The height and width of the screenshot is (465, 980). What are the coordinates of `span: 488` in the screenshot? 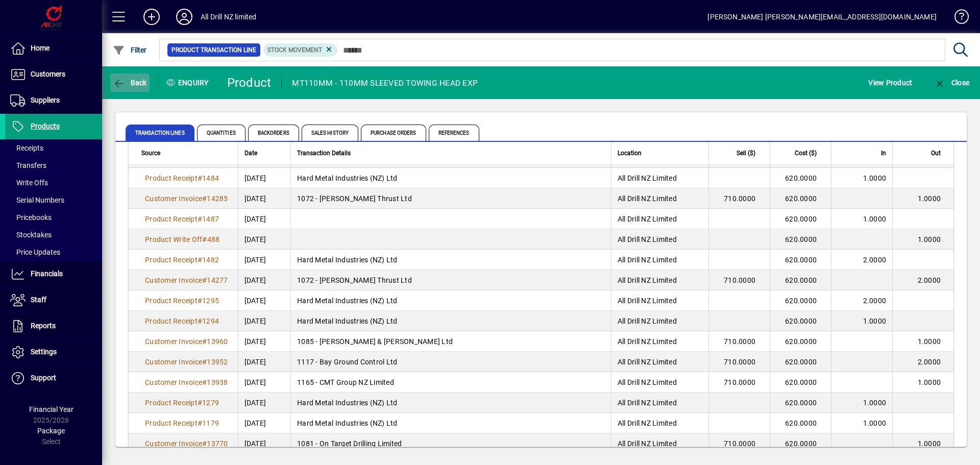 It's located at (213, 239).